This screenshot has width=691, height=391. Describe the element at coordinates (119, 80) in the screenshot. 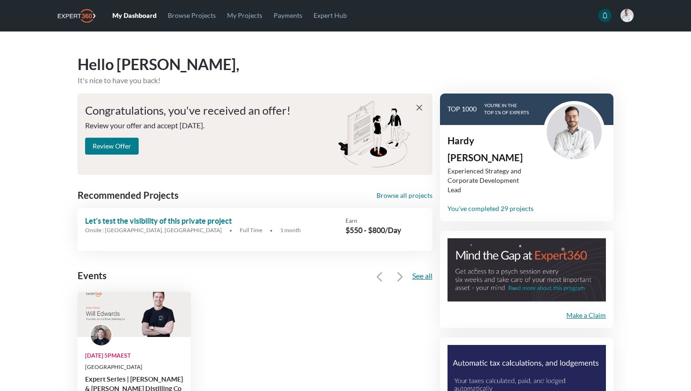

I see `span: It's nice to have you back!` at that location.